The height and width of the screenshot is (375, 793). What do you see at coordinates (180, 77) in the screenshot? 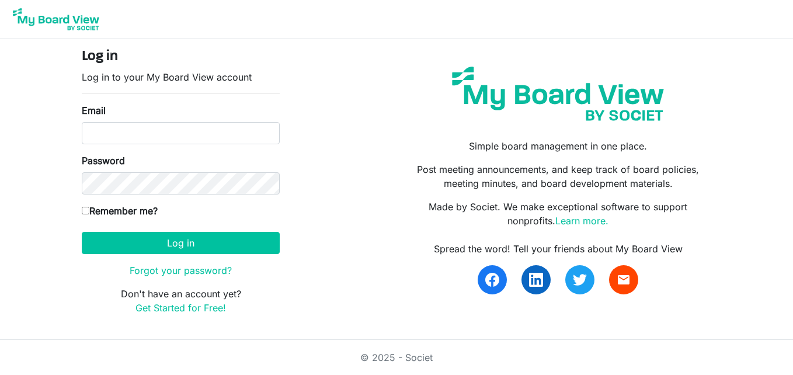
I see `p: Log in to your My Board View account` at bounding box center [180, 77].